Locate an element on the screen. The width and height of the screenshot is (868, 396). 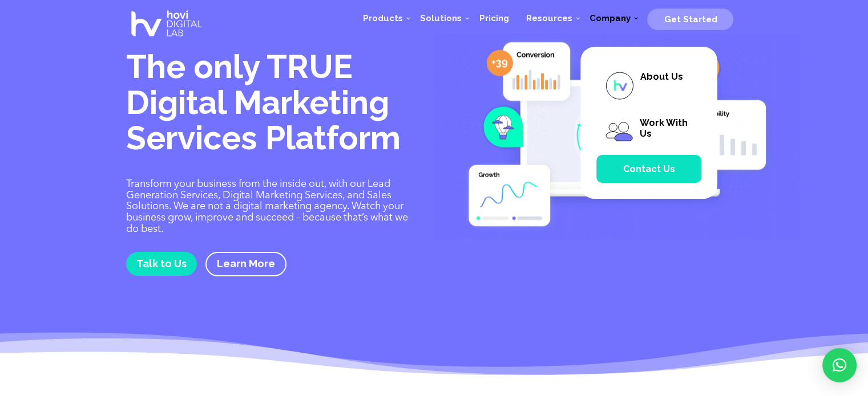
a: Resources is located at coordinates (548, 18).